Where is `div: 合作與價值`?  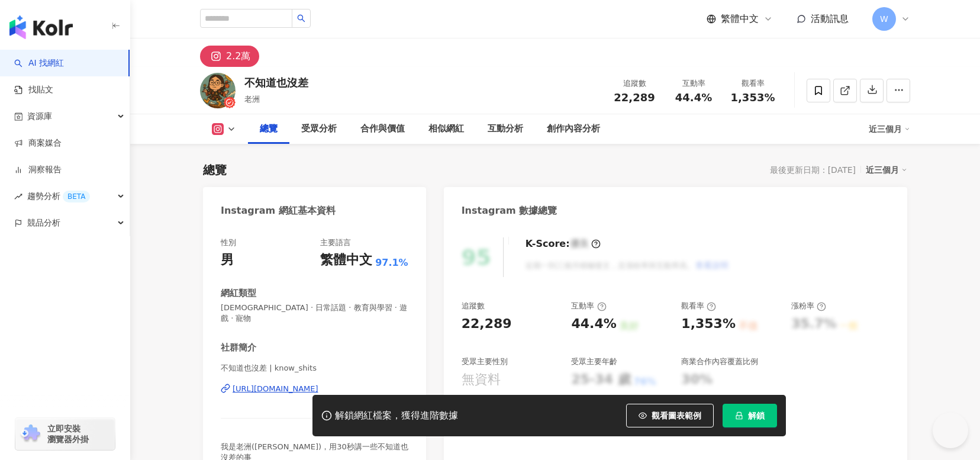 div: 合作與價值 is located at coordinates (382, 129).